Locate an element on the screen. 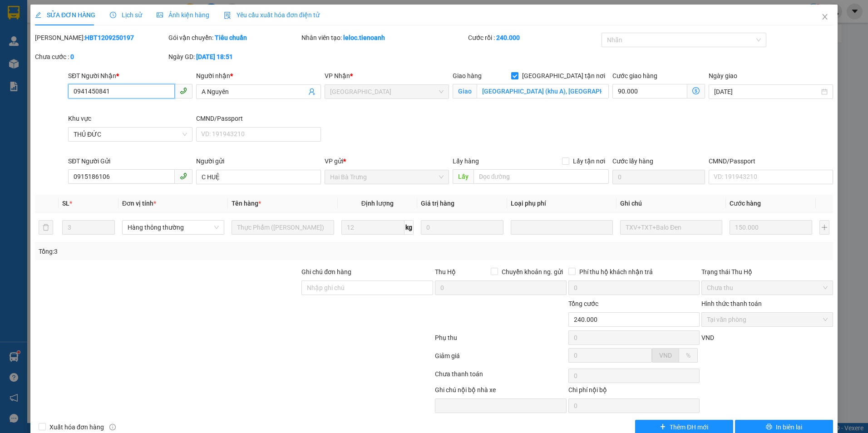 The width and height of the screenshot is (868, 433). span: user-add is located at coordinates (312, 91).